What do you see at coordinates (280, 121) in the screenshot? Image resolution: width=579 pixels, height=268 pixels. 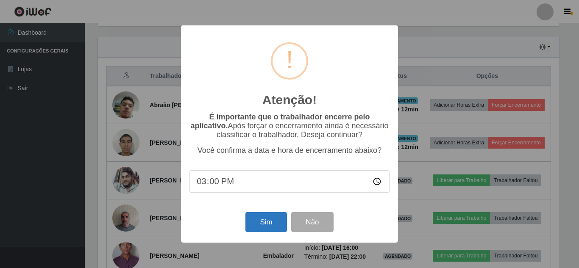 I see `b: É importante que o trabalhador encerre pelo aplicativo.` at bounding box center [280, 121].